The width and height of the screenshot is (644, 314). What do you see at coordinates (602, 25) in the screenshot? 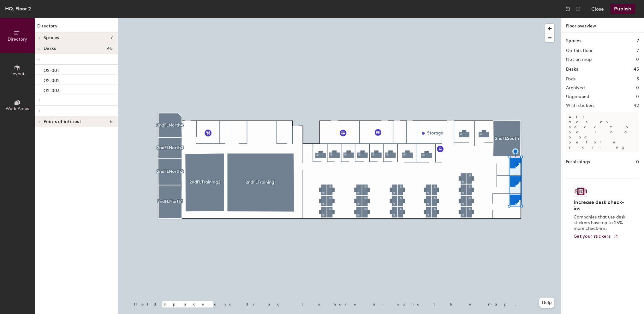
I see `h1: Floor overview` at bounding box center [602, 25].